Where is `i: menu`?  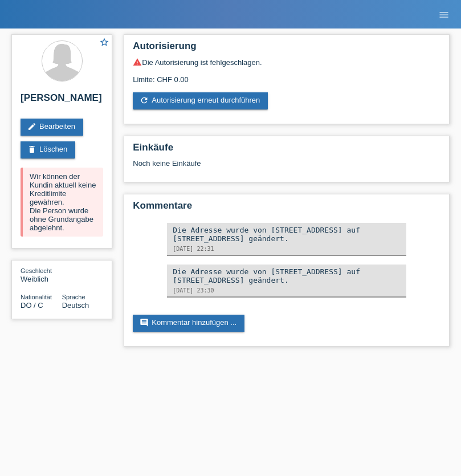 i: menu is located at coordinates (444, 15).